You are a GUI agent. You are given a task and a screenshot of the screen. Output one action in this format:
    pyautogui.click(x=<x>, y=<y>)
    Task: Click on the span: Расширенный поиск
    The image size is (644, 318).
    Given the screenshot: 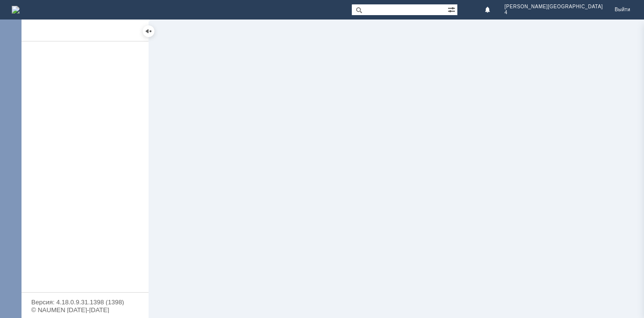 What is the action you would take?
    pyautogui.click(x=452, y=9)
    